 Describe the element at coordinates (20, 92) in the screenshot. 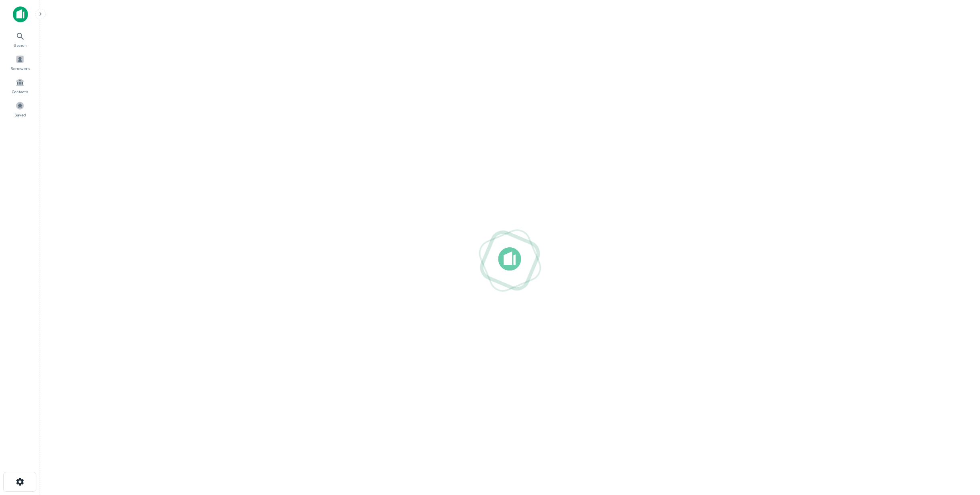

I see `span: Contacts` at that location.